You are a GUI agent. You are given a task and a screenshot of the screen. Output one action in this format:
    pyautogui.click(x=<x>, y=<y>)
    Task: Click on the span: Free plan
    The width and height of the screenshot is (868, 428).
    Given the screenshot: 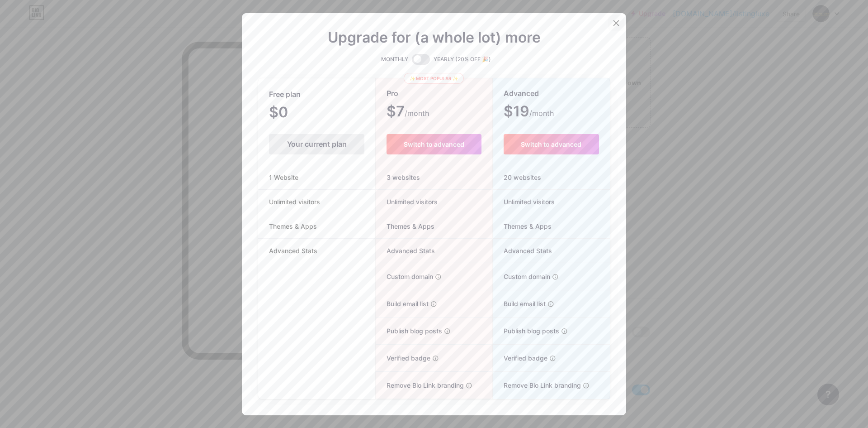 What is the action you would take?
    pyautogui.click(x=285, y=94)
    